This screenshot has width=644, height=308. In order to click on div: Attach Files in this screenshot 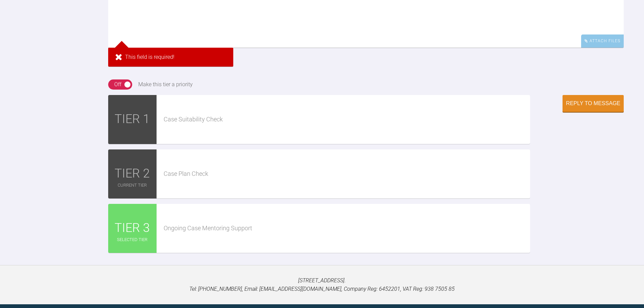, I will do `click(603, 41)`.